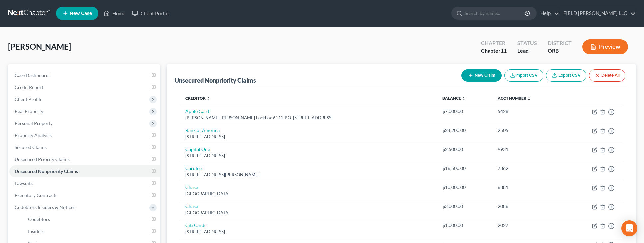 This screenshot has width=644, height=243. What do you see at coordinates (29, 87) in the screenshot?
I see `span: Credit Report` at bounding box center [29, 87].